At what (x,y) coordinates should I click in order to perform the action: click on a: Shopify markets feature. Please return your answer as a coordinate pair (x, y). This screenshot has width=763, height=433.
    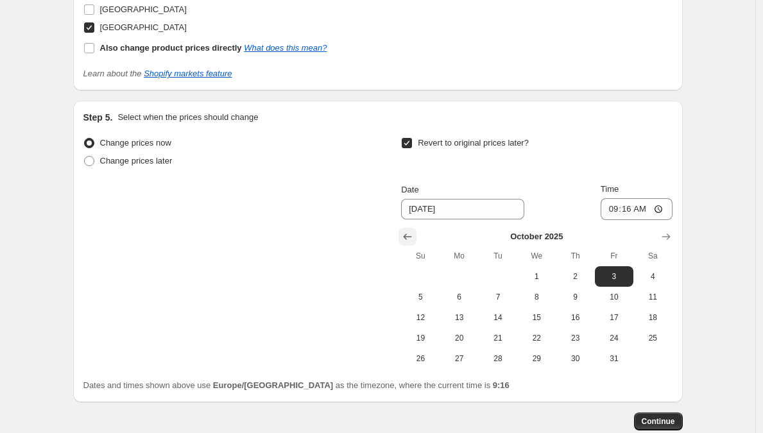
    Looking at the image, I should click on (187, 73).